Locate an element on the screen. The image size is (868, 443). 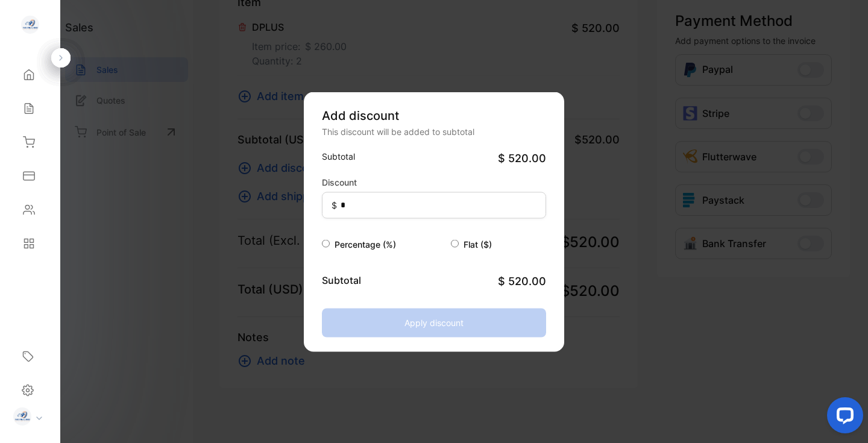
div: This discount will be added to subtotal is located at coordinates (434, 131).